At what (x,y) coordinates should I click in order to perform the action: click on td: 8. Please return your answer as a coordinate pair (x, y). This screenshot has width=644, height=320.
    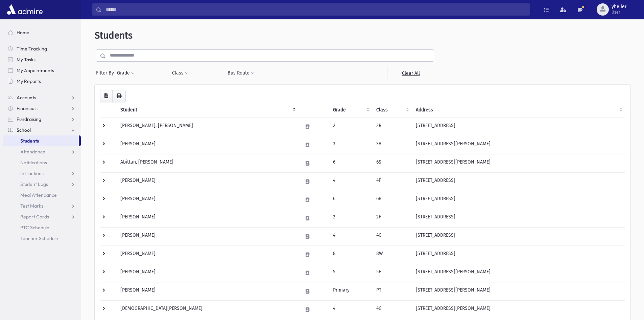
    Looking at the image, I should click on (351, 254).